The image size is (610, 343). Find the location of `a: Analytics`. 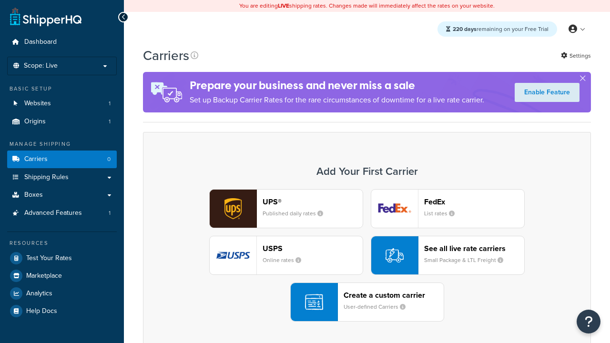

a: Analytics is located at coordinates (62, 293).